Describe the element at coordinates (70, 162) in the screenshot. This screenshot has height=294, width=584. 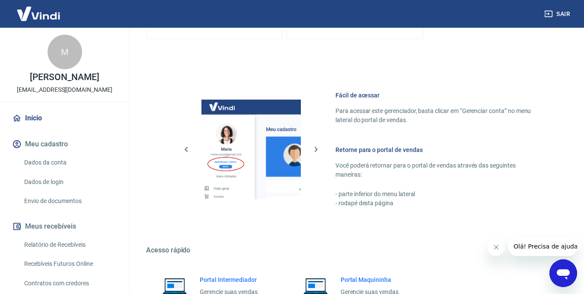
I see `a: Dados da conta` at that location.